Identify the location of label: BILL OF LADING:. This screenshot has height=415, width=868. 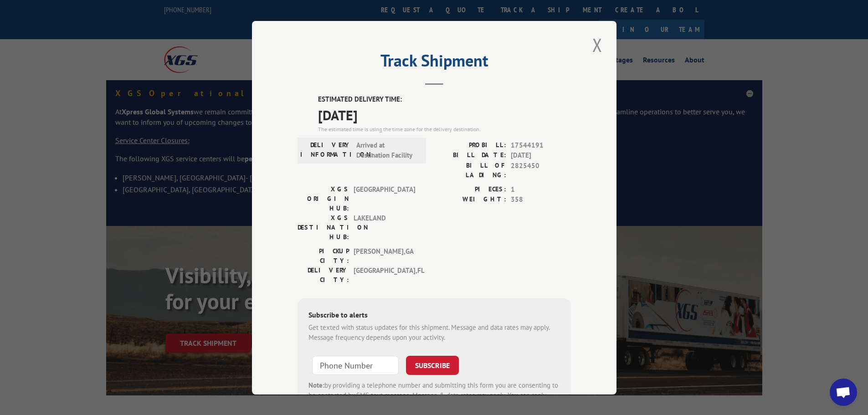
(470, 170).